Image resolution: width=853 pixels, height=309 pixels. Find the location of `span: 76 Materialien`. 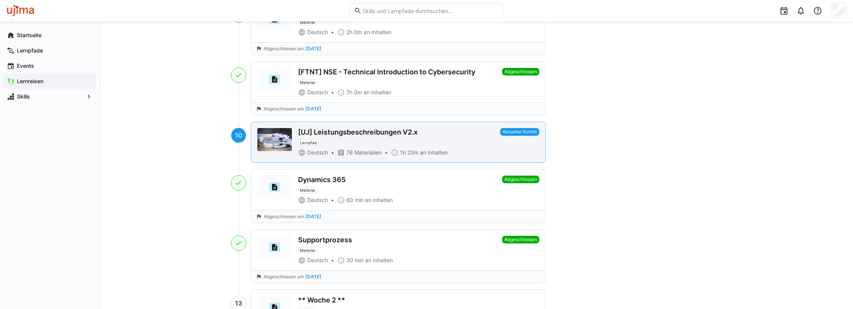

span: 76 Materialien is located at coordinates (364, 153).